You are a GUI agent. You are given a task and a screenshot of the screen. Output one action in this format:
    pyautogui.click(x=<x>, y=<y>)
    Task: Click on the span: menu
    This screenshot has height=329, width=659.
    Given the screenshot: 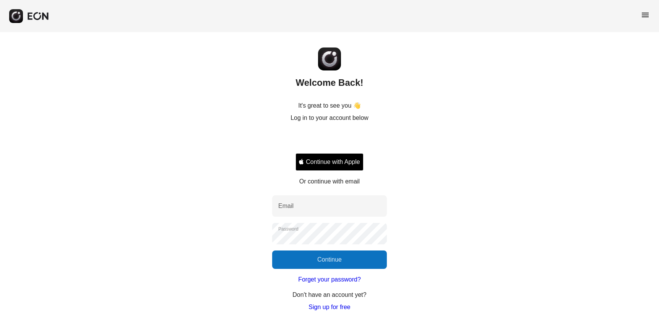 What is the action you would take?
    pyautogui.click(x=646, y=15)
    